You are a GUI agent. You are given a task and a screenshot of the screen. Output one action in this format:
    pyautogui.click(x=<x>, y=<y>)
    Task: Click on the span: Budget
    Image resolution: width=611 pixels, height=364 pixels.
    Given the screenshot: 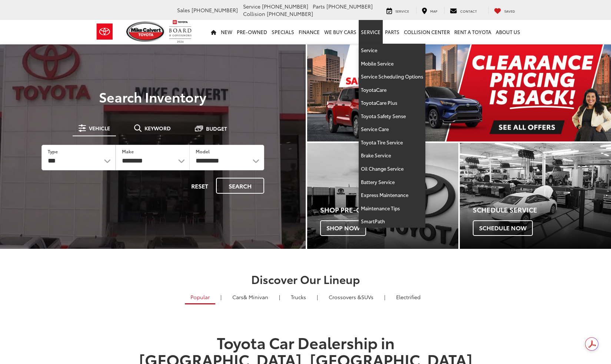 What is the action you would take?
    pyautogui.click(x=216, y=129)
    